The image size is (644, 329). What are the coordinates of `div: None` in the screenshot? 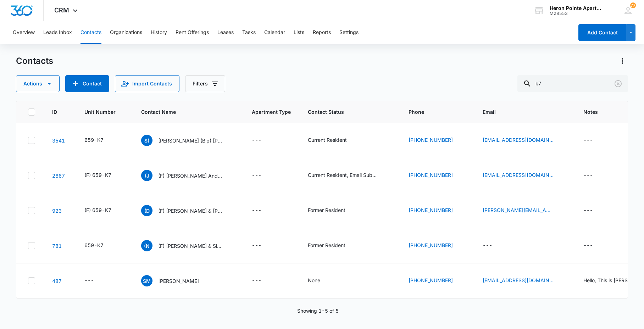 It's located at (314, 280).